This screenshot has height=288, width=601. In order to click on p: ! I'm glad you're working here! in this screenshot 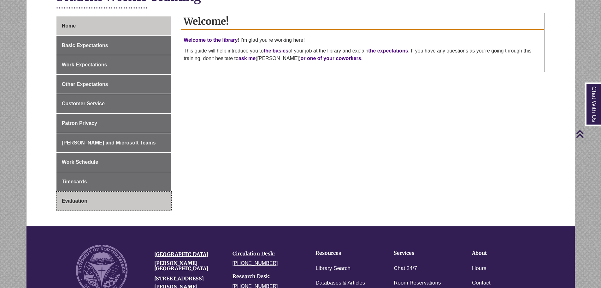, I will do `click(363, 40)`.